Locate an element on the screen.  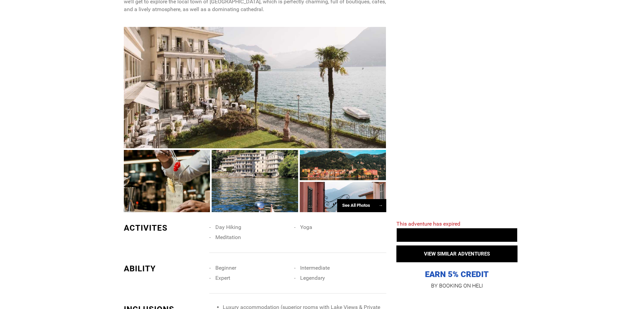
span: Beginner is located at coordinates (226, 268).